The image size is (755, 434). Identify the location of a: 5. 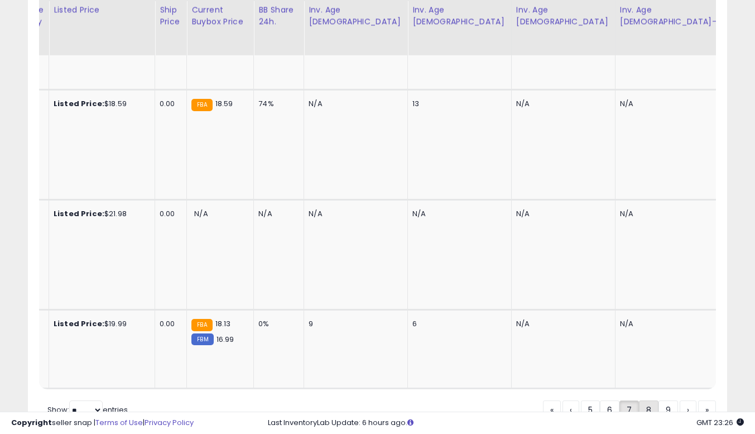
(591, 410).